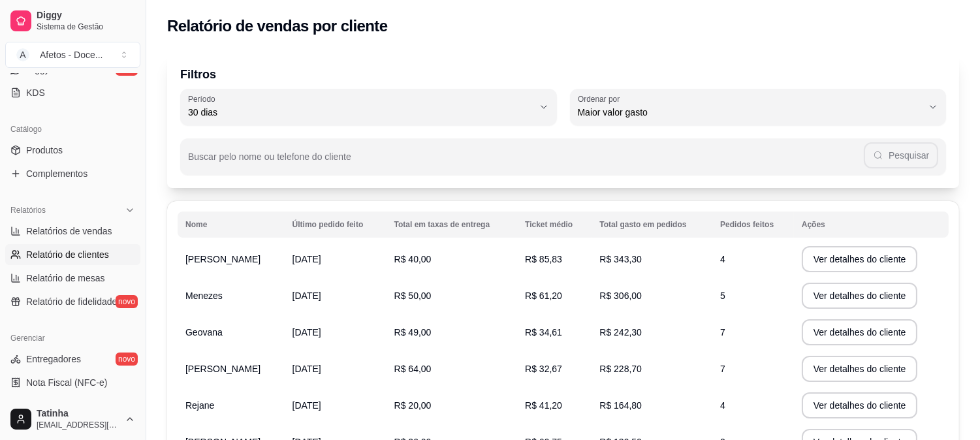 The image size is (980, 440). I want to click on label: Ordenar por, so click(601, 99).